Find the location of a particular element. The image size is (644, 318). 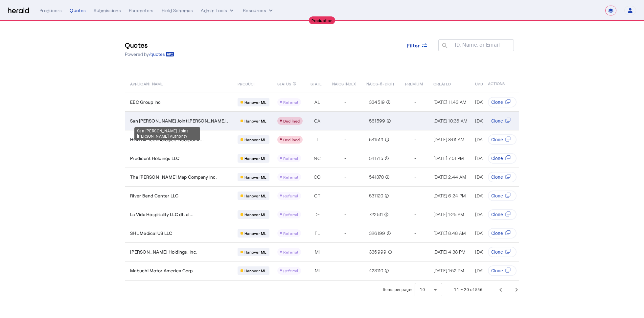

span: 541715 is located at coordinates (376, 158).